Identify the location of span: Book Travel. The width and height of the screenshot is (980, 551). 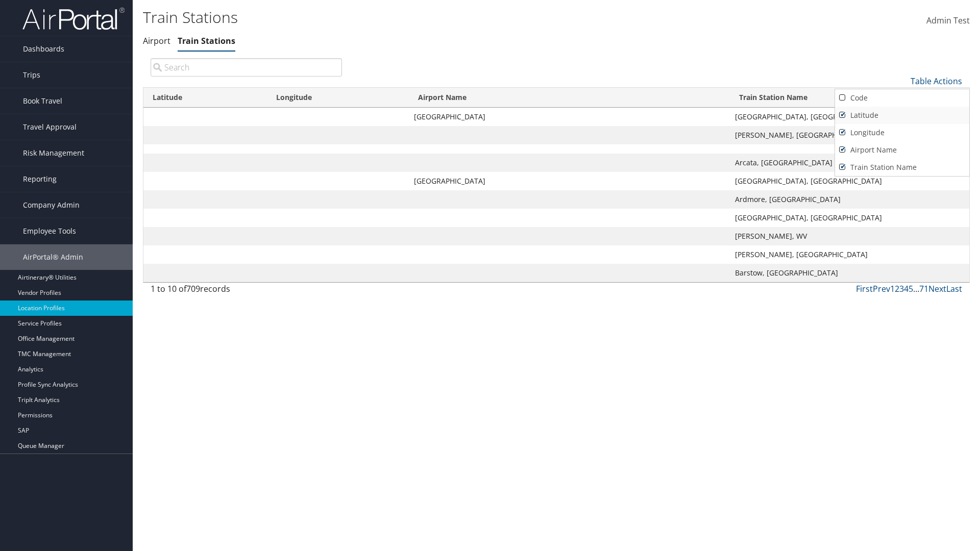
(42, 101).